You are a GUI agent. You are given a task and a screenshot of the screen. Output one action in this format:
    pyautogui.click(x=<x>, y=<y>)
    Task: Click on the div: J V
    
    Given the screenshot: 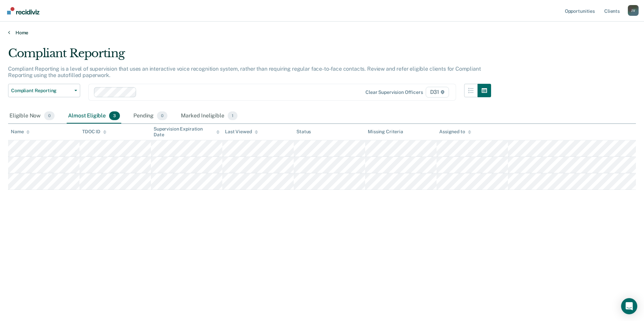 What is the action you would take?
    pyautogui.click(x=634, y=10)
    